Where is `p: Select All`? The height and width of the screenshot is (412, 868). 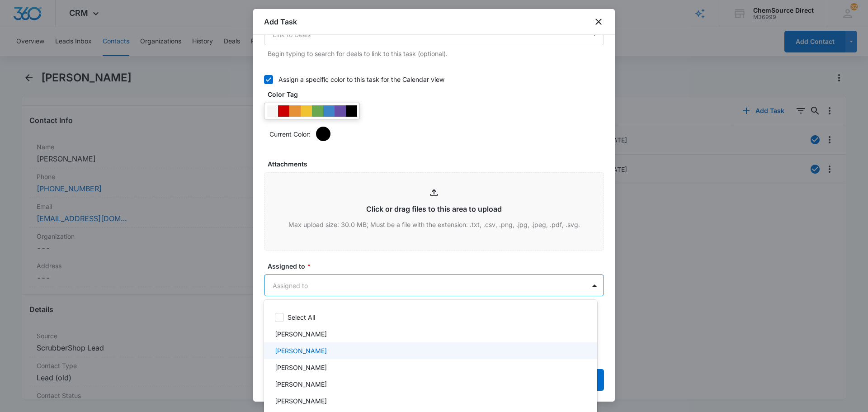
p: Select All is located at coordinates (301, 317).